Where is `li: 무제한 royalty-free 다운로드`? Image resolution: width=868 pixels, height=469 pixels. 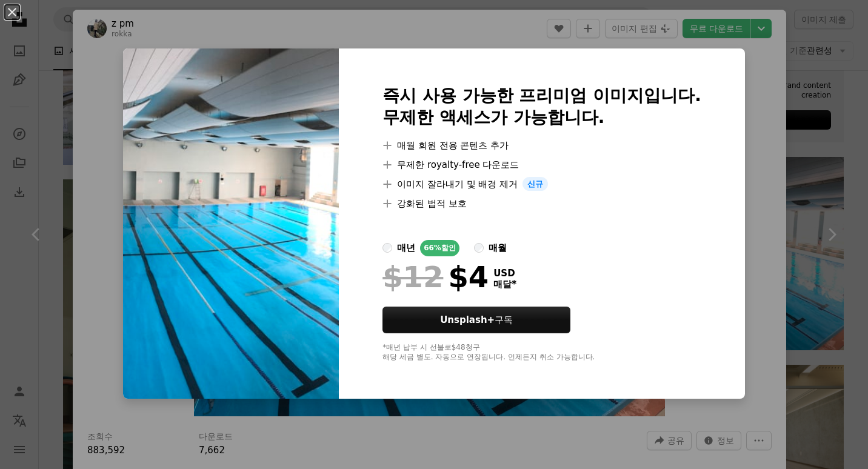 li: 무제한 royalty-free 다운로드 is located at coordinates (542, 165).